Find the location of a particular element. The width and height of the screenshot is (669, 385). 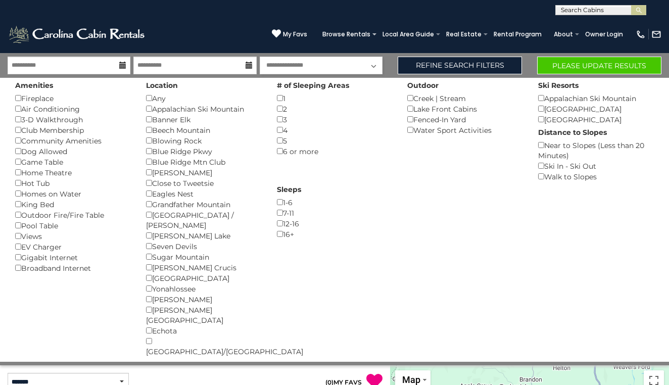

label: Location is located at coordinates (162, 85).